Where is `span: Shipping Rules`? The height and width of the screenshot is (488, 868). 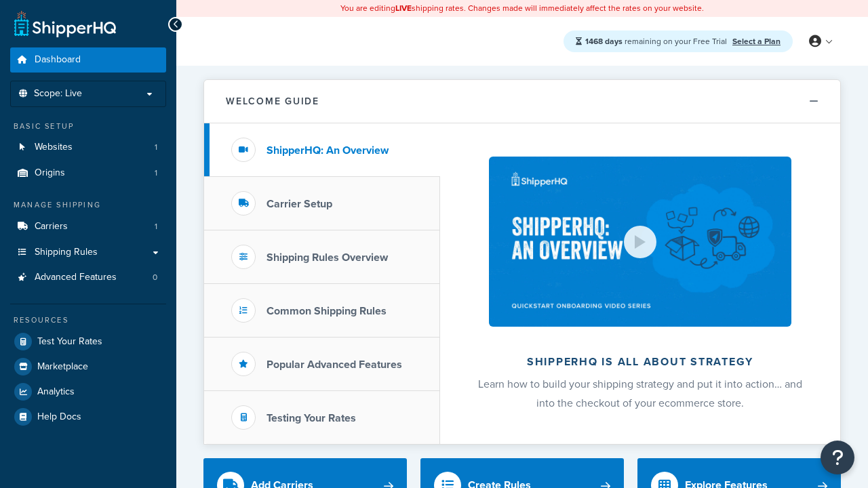 span: Shipping Rules is located at coordinates (66, 252).